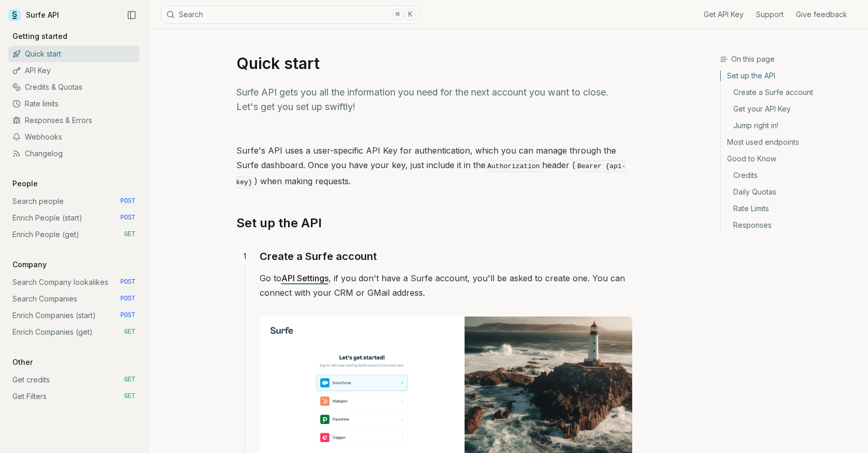 The height and width of the screenshot is (453, 868). What do you see at coordinates (434, 99) in the screenshot?
I see `p: Surfe API gets you all the information you need for the next account you want to close. Let's get...` at bounding box center [434, 99].